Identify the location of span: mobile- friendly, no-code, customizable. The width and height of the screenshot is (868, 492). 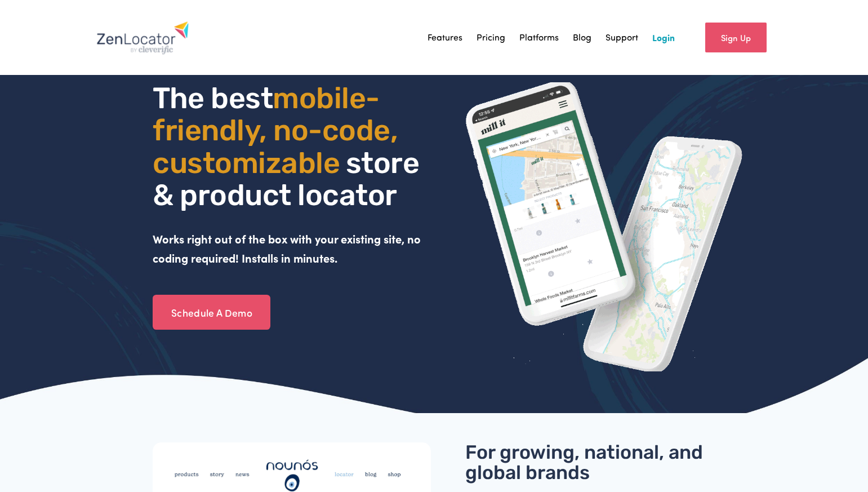
(278, 131).